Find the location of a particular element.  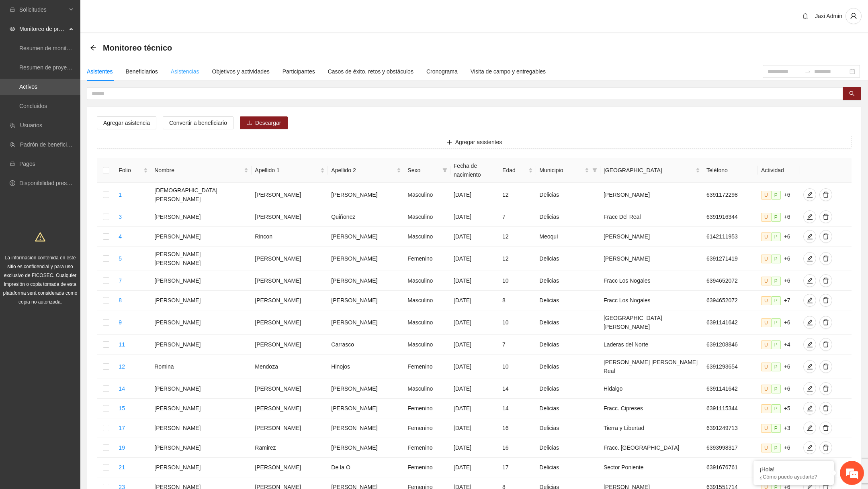

a: Activos is located at coordinates (28, 87).